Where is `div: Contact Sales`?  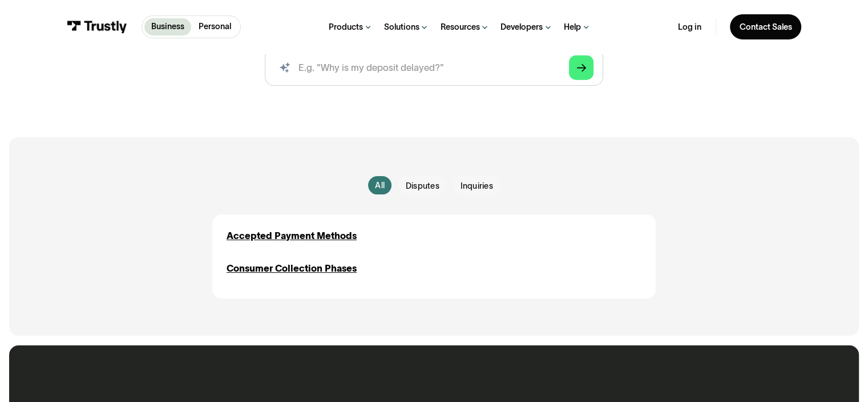
div: Contact Sales is located at coordinates (765, 27).